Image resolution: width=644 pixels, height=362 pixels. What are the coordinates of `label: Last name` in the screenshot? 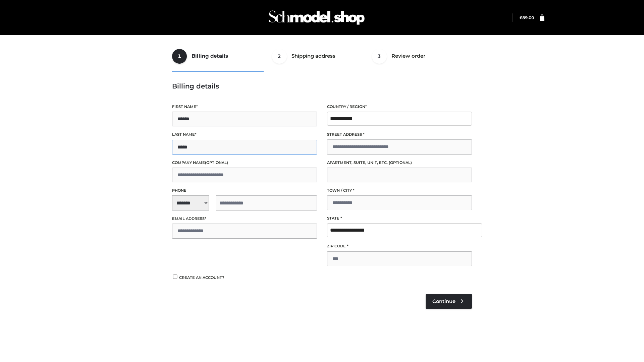 It's located at (244, 135).